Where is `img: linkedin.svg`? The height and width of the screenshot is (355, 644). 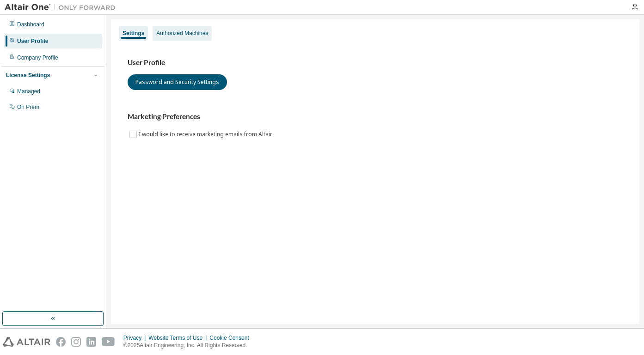
img: linkedin.svg is located at coordinates (91, 342).